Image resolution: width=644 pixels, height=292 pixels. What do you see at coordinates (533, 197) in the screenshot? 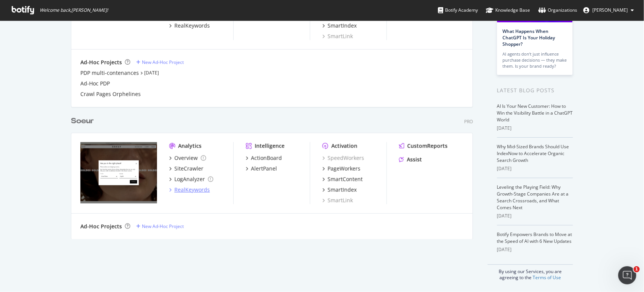
I see `a: Leveling the Playing Field: Why Growth-Stage Companies Are at a Search Crossroads, and What Comes...` at bounding box center [533, 197].